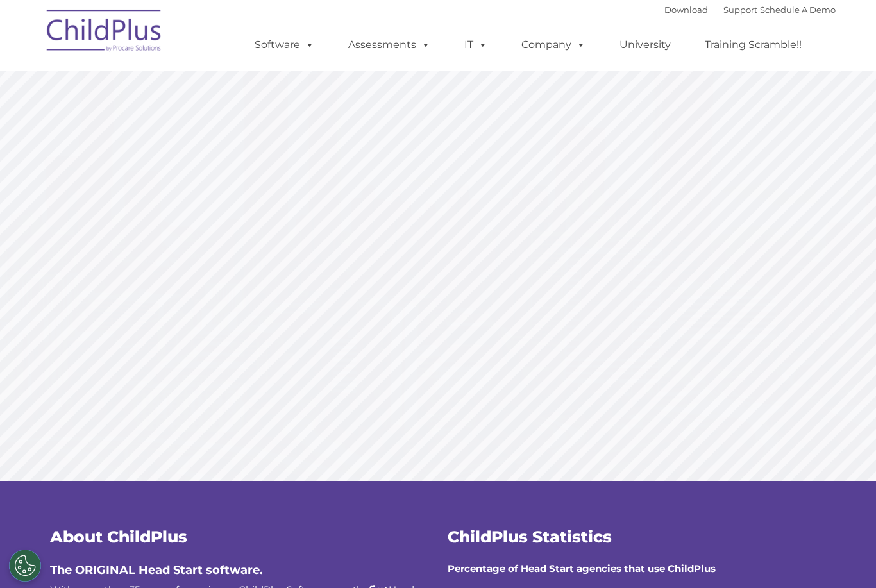 The width and height of the screenshot is (876, 588). I want to click on a: Company, so click(554, 45).